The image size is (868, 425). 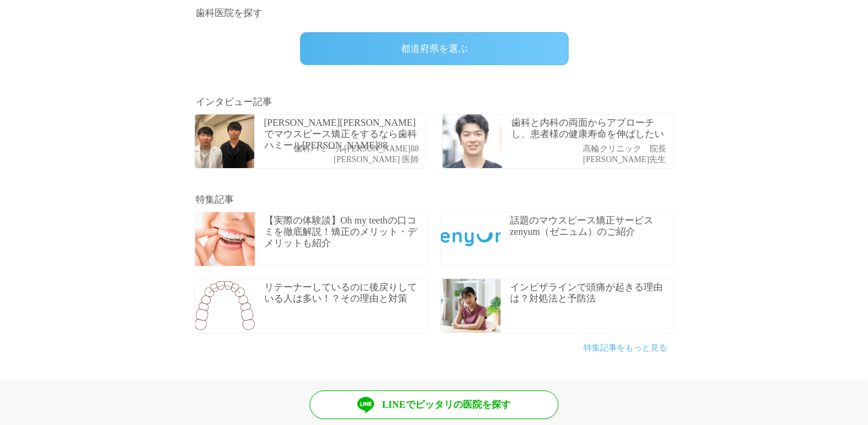 I want to click on p: リテーナーしているのに後戻りしている人は多い！？その理由と対策, so click(x=344, y=293).